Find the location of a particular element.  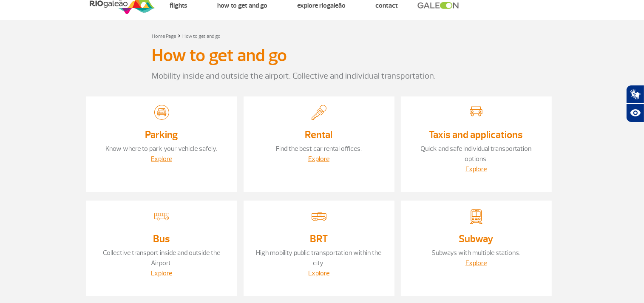

a: BRT is located at coordinates (319, 239).